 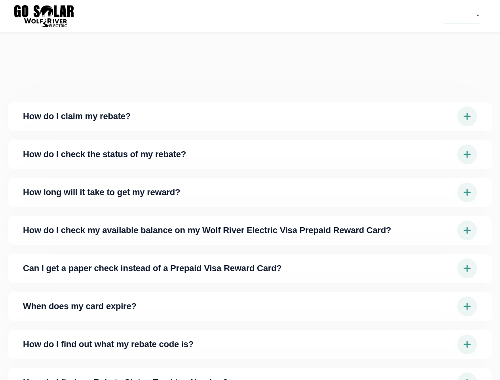 I want to click on a: Resources, so click(x=463, y=15).